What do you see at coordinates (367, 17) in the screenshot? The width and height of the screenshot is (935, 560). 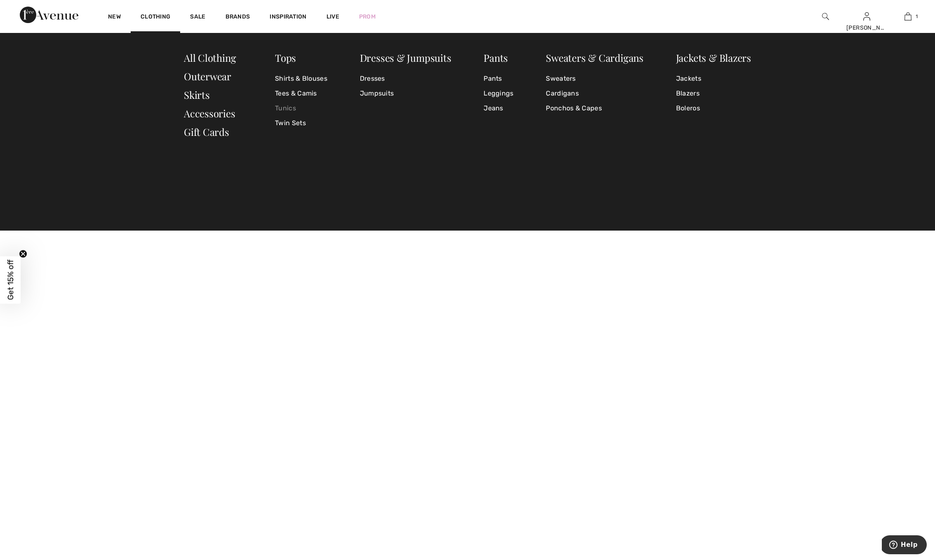 I see `a: Prom` at bounding box center [367, 17].